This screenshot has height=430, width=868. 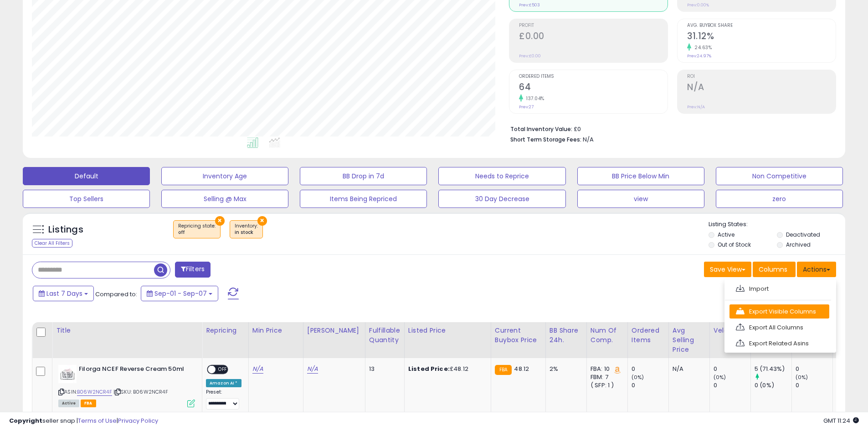 I want to click on div: Amazon AI *, so click(x=224, y=383).